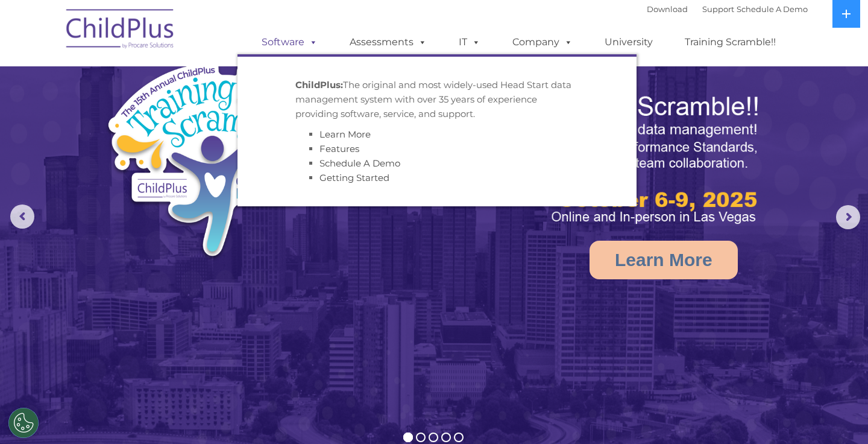 Image resolution: width=868 pixels, height=444 pixels. What do you see at coordinates (121, 31) in the screenshot?
I see `img: ChildPlus by Procare Solutions` at bounding box center [121, 31].